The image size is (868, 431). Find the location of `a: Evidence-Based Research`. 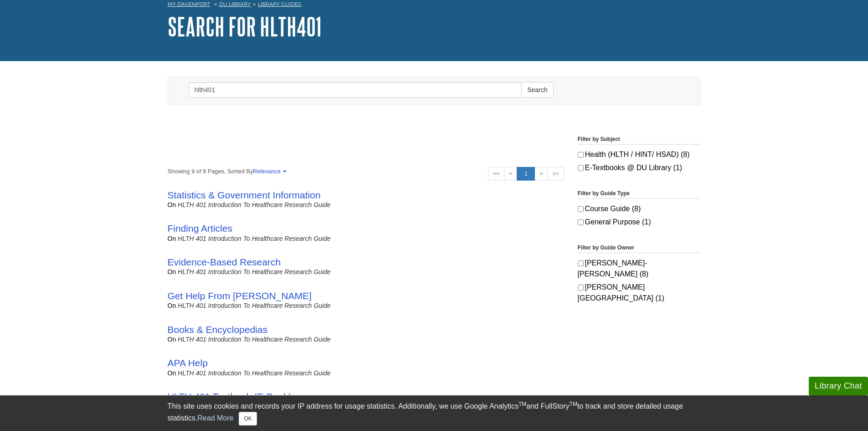

a: Evidence-Based Research is located at coordinates (224, 262).